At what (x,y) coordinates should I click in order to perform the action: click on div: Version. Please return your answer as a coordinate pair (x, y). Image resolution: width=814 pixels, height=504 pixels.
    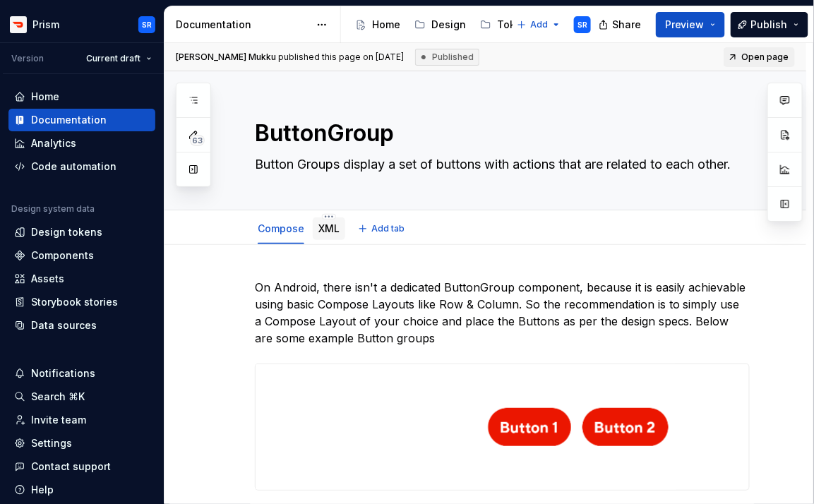
    Looking at the image, I should click on (28, 59).